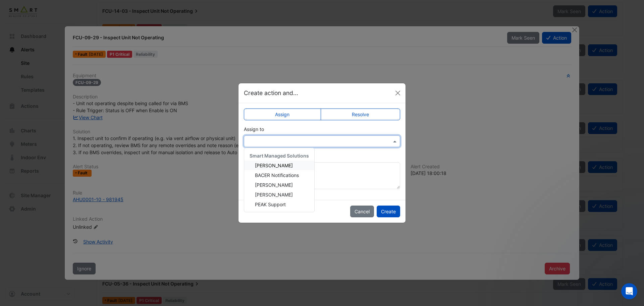 The image size is (644, 306). What do you see at coordinates (283, 114) in the screenshot?
I see `label: Assign` at bounding box center [283, 114].